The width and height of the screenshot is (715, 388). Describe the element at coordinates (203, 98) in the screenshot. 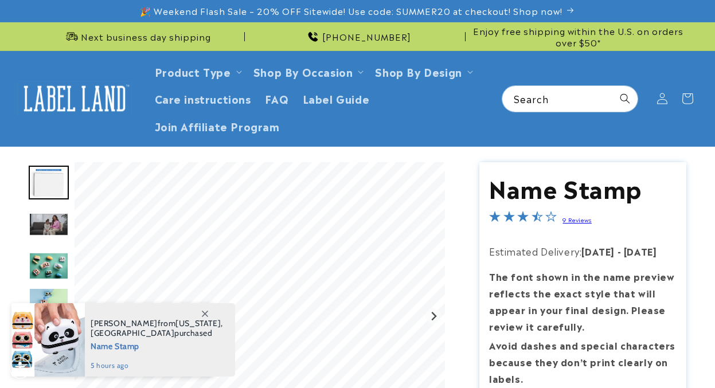

I see `span: Care instructions` at that location.